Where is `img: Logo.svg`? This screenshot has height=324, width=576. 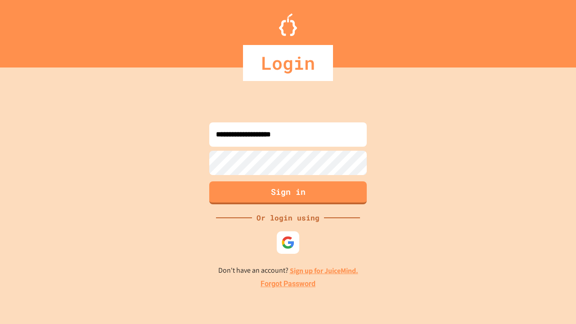
img: Logo.svg is located at coordinates (288, 25).